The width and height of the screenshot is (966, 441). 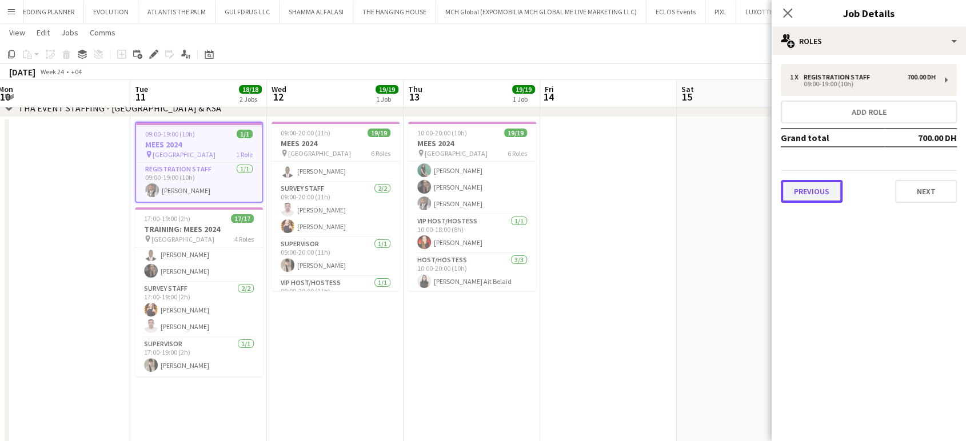 What do you see at coordinates (395, 11) in the screenshot?
I see `button: THE HANGING HOUSE` at bounding box center [395, 11].